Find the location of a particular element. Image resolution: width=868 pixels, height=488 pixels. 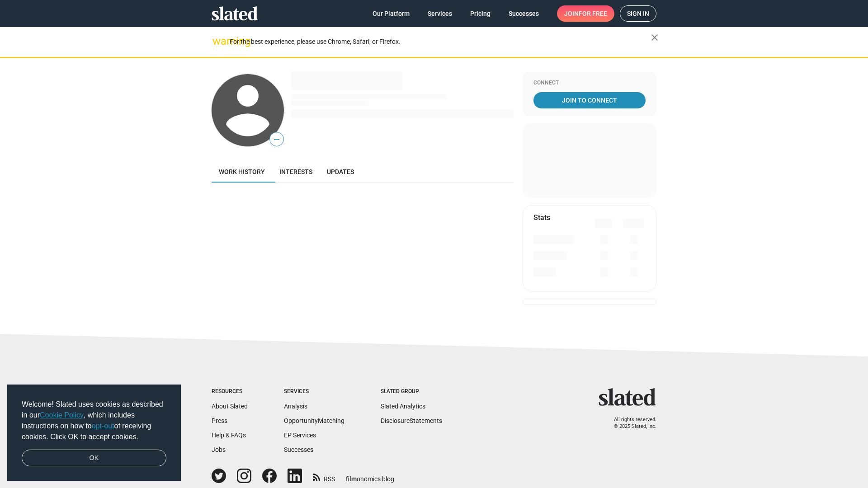

a: dismiss cookie message is located at coordinates (94, 458).